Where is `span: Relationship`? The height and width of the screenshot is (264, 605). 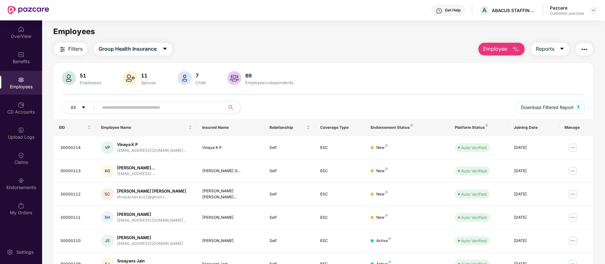
span: Relationship is located at coordinates (287, 128).